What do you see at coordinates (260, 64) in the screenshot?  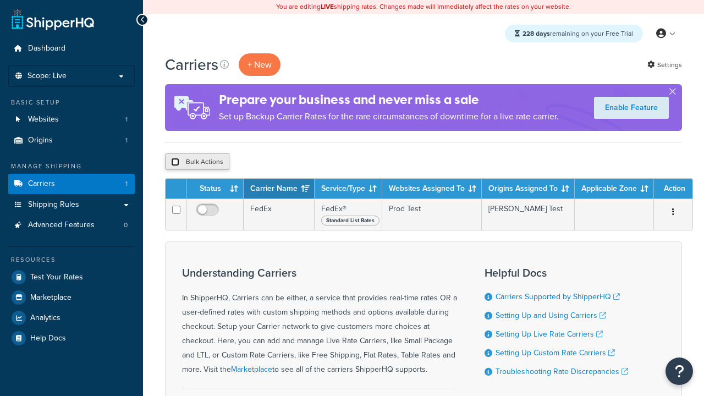 I see `button: + New` at bounding box center [260, 64].